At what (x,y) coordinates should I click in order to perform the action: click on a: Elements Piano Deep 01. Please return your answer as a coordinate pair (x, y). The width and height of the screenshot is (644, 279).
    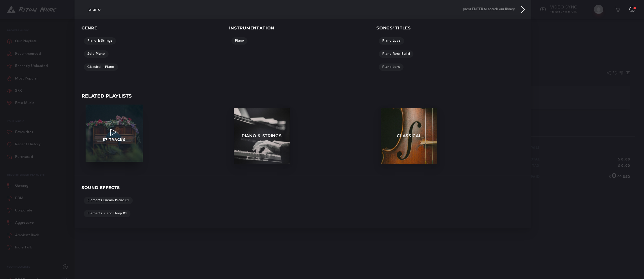
    Looking at the image, I should click on (107, 213).